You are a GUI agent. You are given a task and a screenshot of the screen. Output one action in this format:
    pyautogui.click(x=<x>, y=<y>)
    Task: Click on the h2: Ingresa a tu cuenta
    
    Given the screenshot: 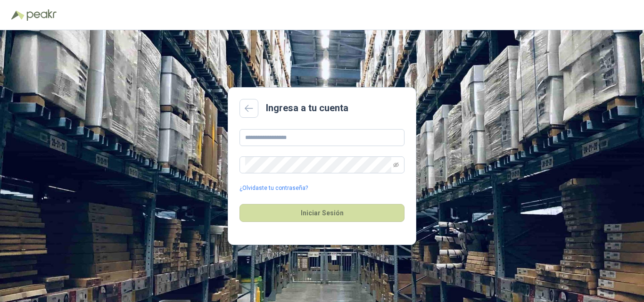 What is the action you would take?
    pyautogui.click(x=307, y=108)
    